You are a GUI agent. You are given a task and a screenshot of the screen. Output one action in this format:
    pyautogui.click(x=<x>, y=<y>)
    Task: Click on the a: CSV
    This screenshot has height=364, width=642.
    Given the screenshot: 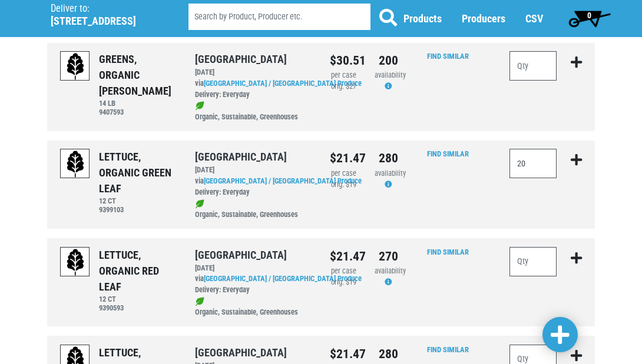 What is the action you would take?
    pyautogui.click(x=534, y=19)
    